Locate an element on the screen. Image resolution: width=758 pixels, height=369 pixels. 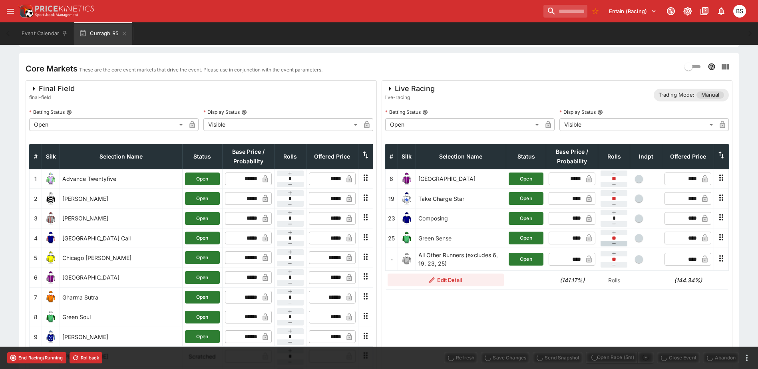
td: 2 is located at coordinates (36, 198).